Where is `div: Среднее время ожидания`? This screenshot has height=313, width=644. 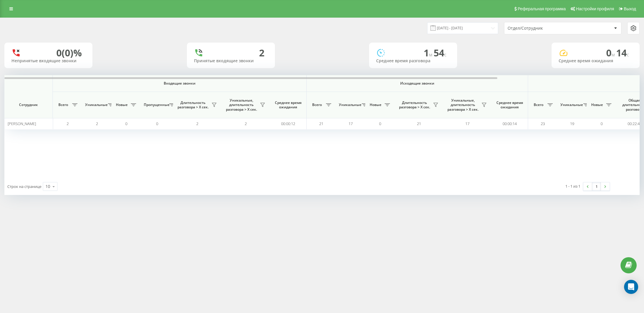
div: Среднее время ожидания is located at coordinates (596, 61).